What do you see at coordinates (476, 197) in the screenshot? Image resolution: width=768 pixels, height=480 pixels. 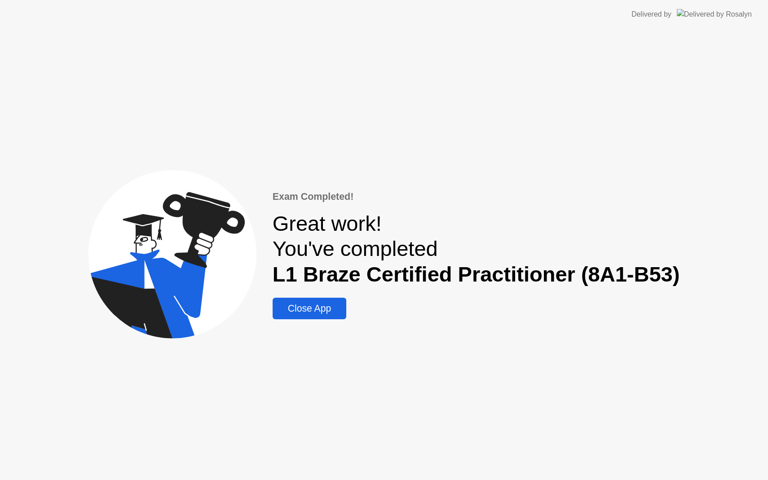 I see `div: Exam Completed!` at bounding box center [476, 197].